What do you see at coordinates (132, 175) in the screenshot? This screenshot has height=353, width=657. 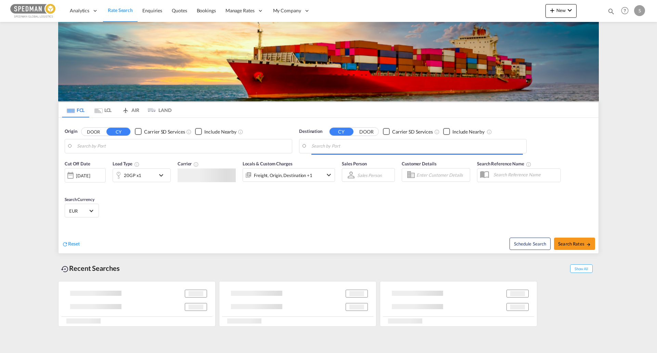 I see `div: 20GP x1` at bounding box center [132, 175].